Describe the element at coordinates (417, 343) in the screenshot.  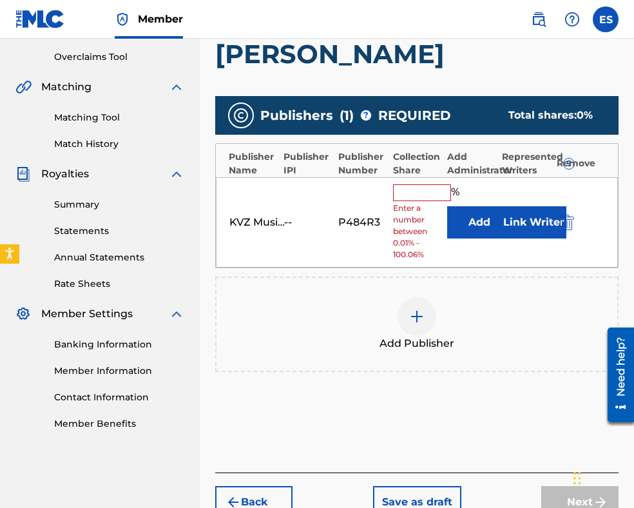
I see `span: Add Publisher` at that location.